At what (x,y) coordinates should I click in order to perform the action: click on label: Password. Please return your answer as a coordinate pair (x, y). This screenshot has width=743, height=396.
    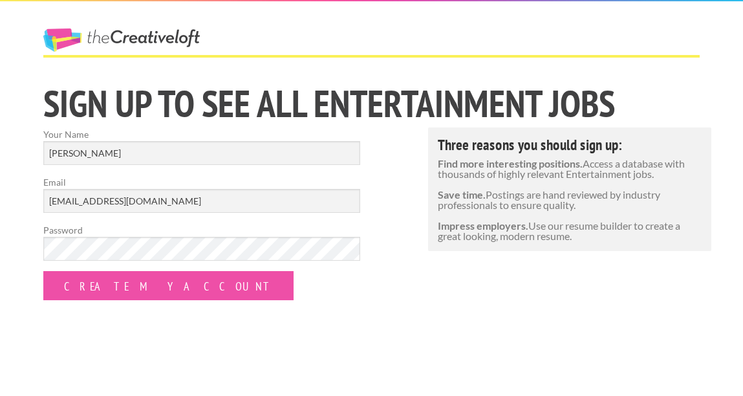
    Looking at the image, I should click on (202, 242).